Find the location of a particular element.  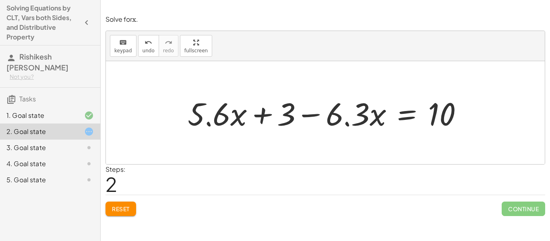

div: 5. Goal state is located at coordinates (39, 180).